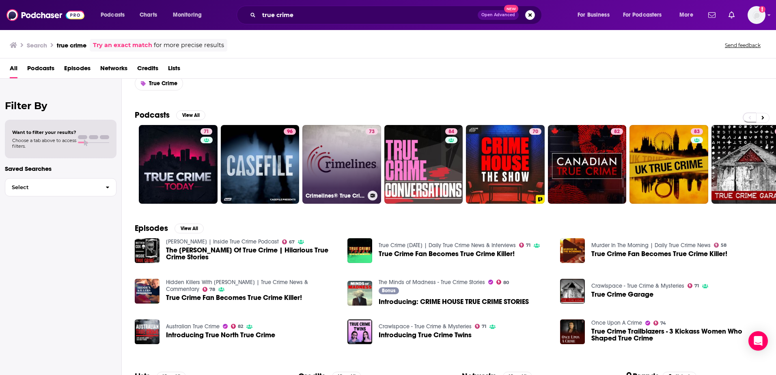 This screenshot has height=375, width=776. Describe the element at coordinates (290, 132) in the screenshot. I see `span: 96` at that location.